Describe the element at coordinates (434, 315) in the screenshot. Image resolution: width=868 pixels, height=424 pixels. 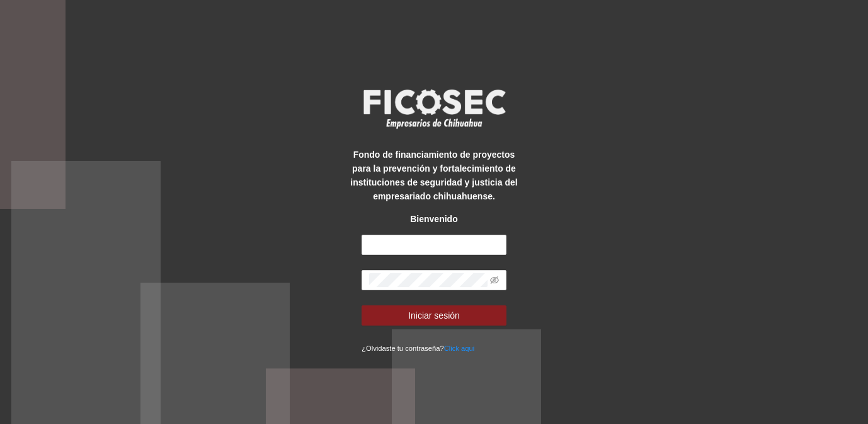
I see `span: Iniciar sesión` at that location.